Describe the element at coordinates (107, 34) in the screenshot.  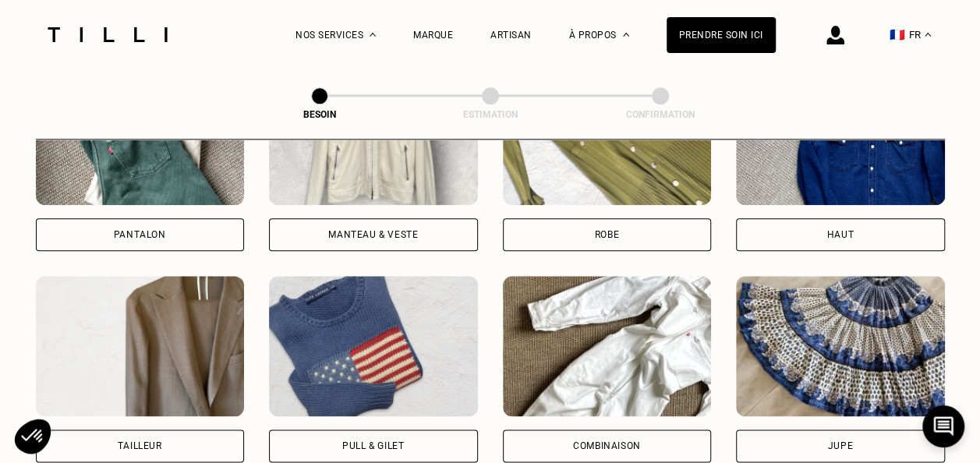
I see `img: Logo du service de couturière Tilli` at that location.